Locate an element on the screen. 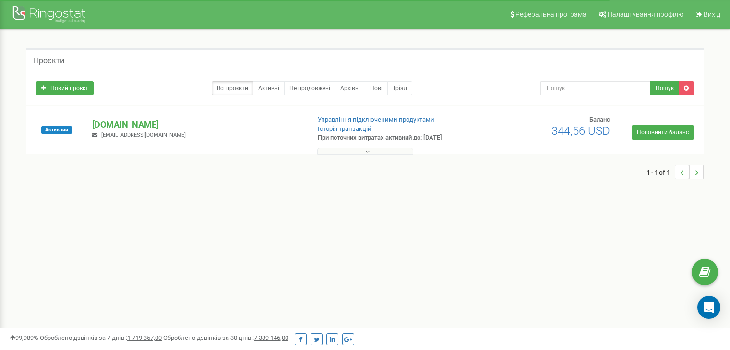  a: Історія транзакцій is located at coordinates (344, 129).